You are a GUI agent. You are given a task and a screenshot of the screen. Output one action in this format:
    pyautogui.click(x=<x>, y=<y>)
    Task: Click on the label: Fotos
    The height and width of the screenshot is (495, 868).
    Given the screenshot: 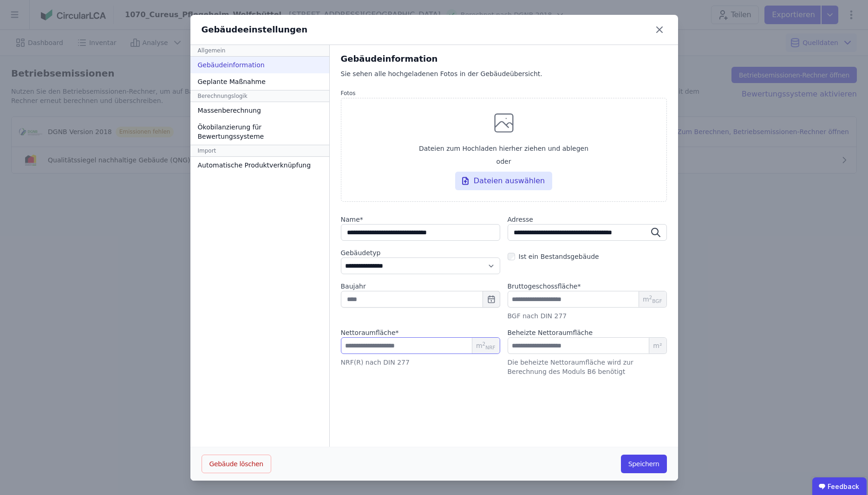 What is the action you would take?
    pyautogui.click(x=504, y=94)
    